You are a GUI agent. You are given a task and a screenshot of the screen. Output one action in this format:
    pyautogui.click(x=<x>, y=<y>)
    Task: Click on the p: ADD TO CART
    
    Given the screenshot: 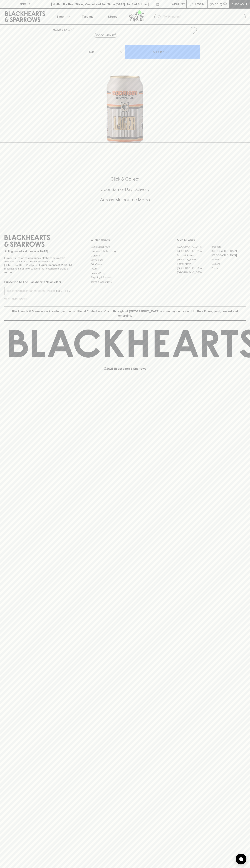 What is the action you would take?
    pyautogui.click(x=163, y=52)
    